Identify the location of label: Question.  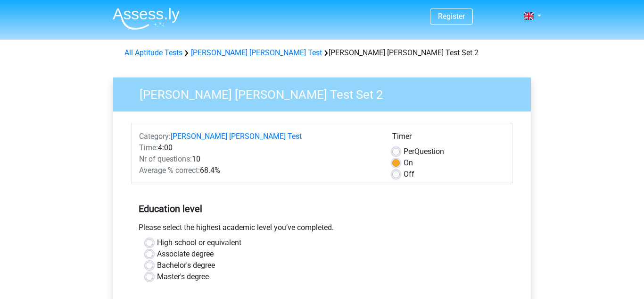
(424, 152).